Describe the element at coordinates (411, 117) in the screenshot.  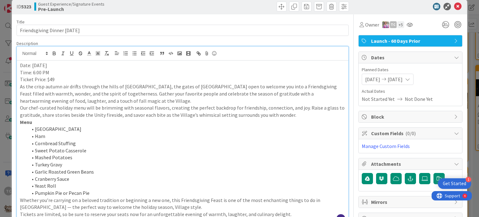
I see `span: Block` at that location.